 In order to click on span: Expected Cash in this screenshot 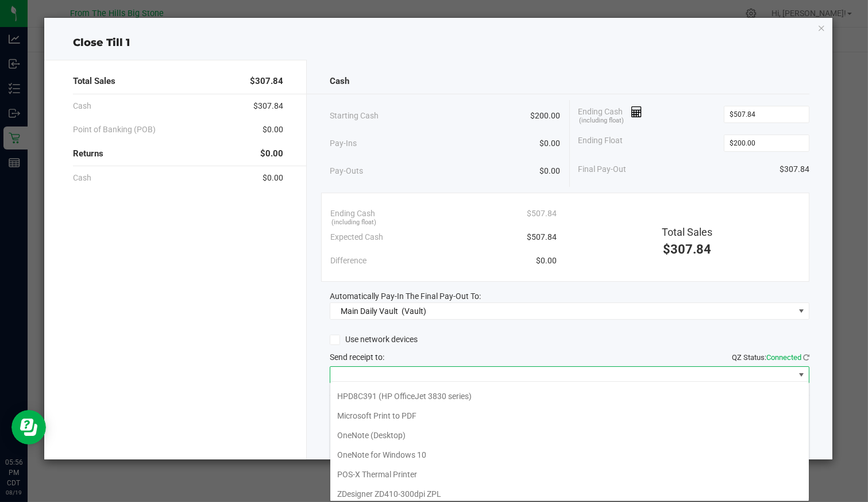, I will do `click(357, 237)`.